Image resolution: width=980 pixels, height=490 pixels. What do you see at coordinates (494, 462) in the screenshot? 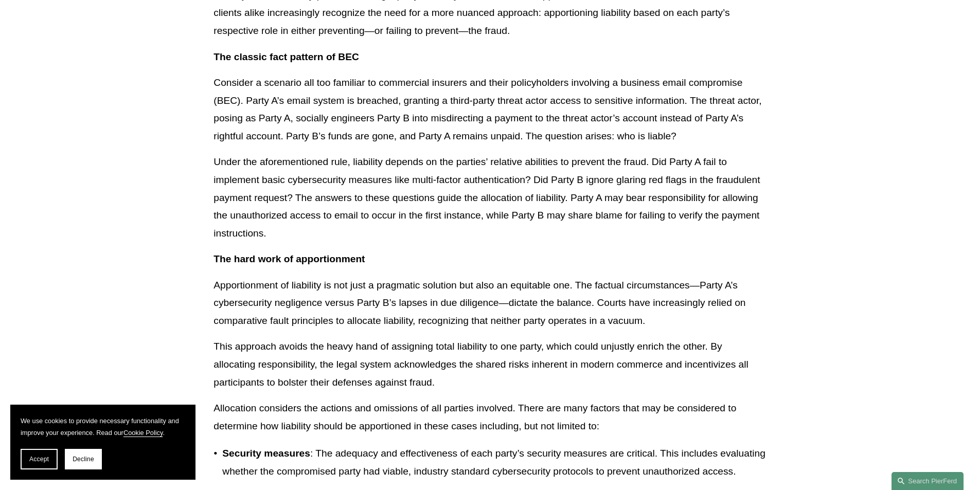
I see `p: : The adequacy and effectiveness of each party’s security measures are critical. This includes ev...` at bounding box center [494, 462].